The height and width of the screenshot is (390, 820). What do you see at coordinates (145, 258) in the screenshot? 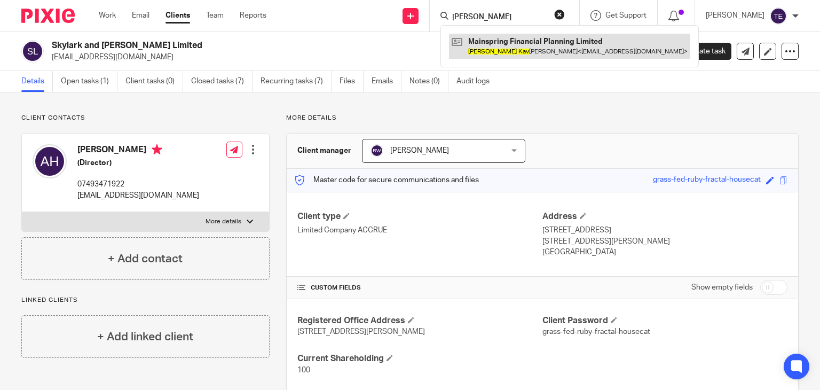
I see `h4: + Add contact` at bounding box center [145, 258].